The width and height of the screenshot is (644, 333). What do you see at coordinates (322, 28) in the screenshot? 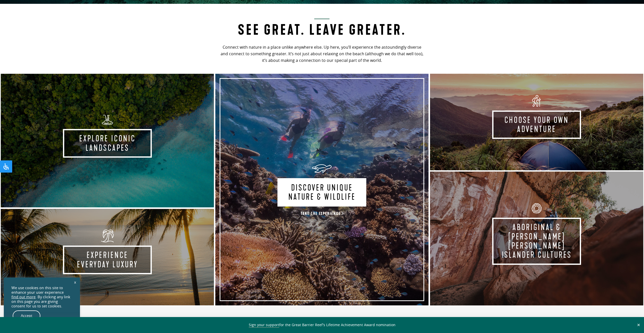
I see `h2: See Great. Leave Greater.` at bounding box center [322, 28].